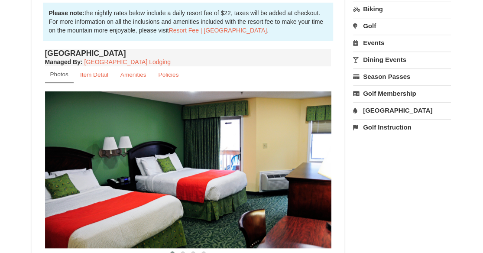 The height and width of the screenshot is (253, 483). I want to click on small: Item Detail, so click(94, 75).